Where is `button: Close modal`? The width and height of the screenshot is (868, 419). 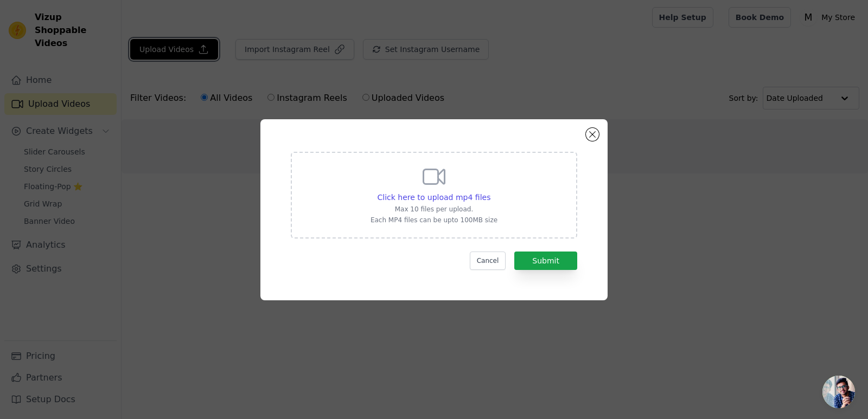 button: Close modal is located at coordinates (593, 135).